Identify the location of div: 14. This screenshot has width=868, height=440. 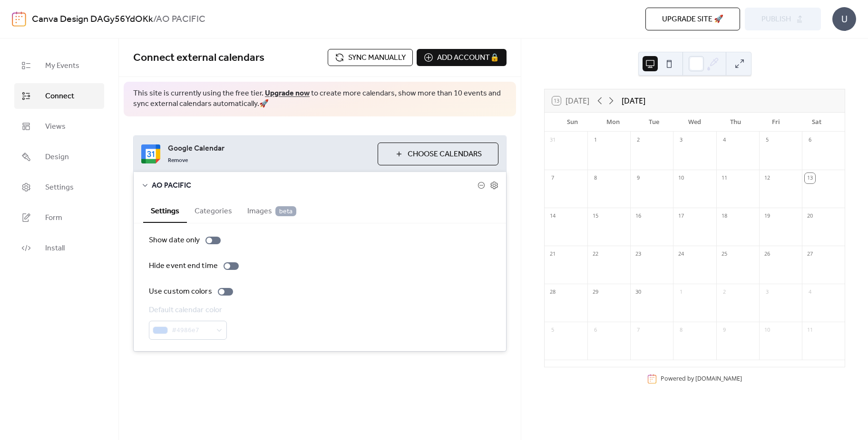
(553, 216).